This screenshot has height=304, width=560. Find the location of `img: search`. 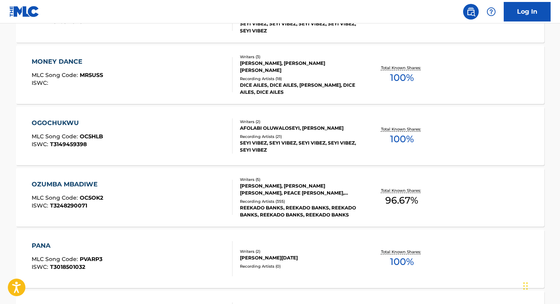

img: search is located at coordinates (471, 12).